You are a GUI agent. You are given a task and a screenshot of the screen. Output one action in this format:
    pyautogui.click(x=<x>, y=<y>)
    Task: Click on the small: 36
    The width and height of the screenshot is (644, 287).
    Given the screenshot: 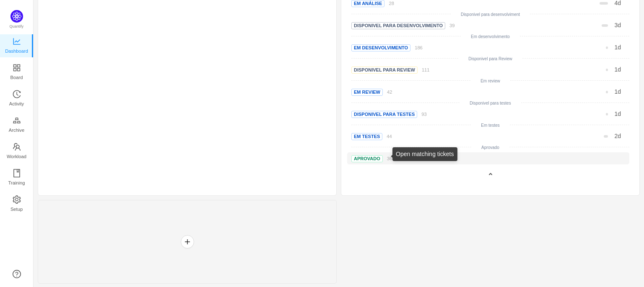 What is the action you would take?
    pyautogui.click(x=389, y=159)
    